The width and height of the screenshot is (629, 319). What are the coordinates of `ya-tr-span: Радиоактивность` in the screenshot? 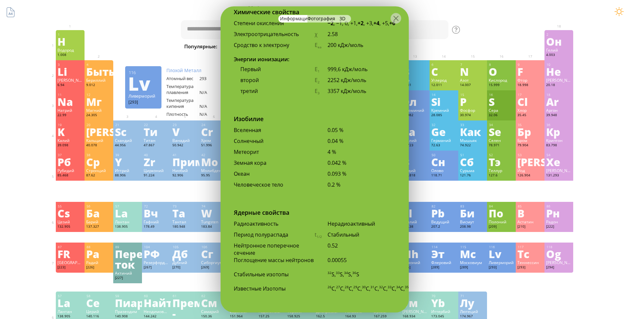 It's located at (256, 224).